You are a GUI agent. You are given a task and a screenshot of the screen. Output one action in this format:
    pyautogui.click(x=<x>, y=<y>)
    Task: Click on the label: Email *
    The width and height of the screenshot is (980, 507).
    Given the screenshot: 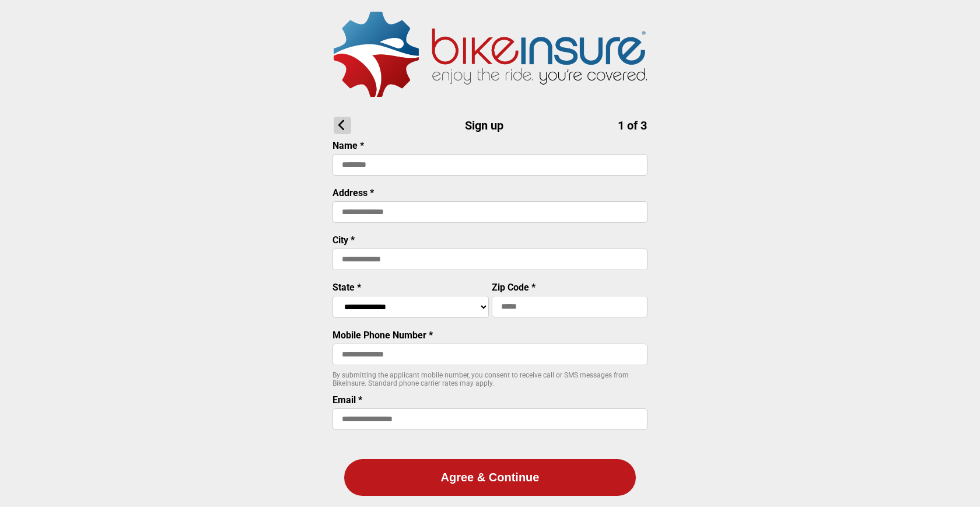 What is the action you would take?
    pyautogui.click(x=347, y=400)
    